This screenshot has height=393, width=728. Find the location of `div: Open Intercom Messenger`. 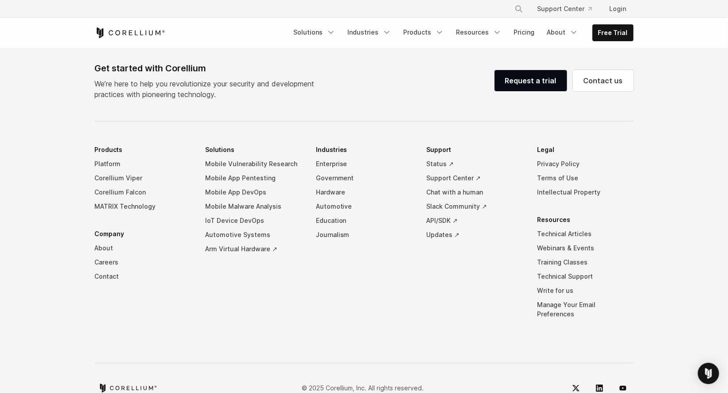

div: Open Intercom Messenger is located at coordinates (709, 374).